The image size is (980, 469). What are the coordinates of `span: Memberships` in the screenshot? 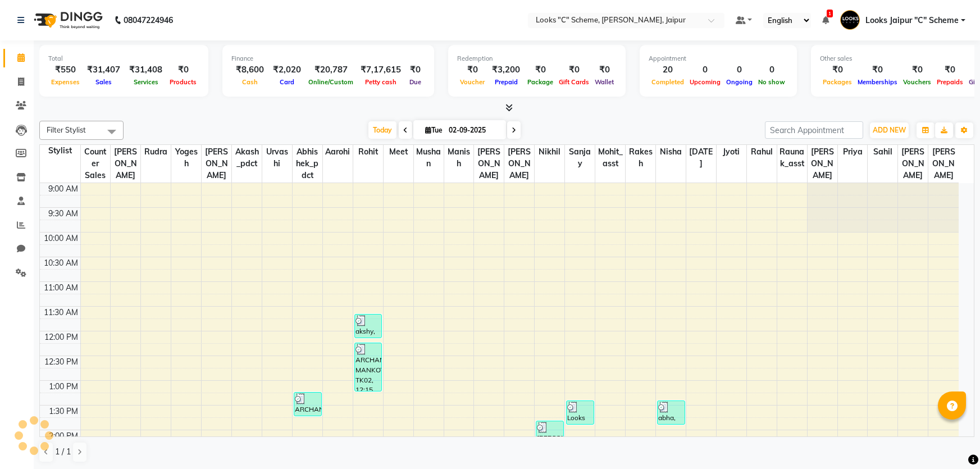 It's located at (877, 82).